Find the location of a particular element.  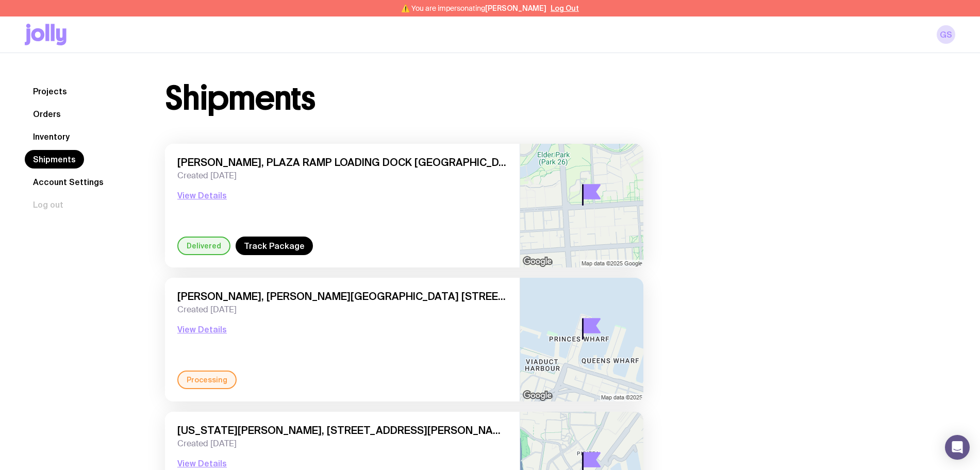

button: Log Out is located at coordinates (565, 9).